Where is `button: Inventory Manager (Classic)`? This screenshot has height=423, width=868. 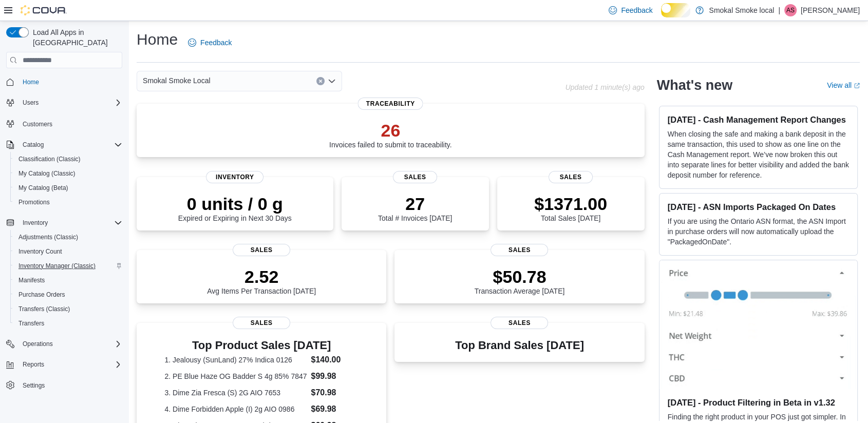 button: Inventory Manager (Classic) is located at coordinates (68, 266).